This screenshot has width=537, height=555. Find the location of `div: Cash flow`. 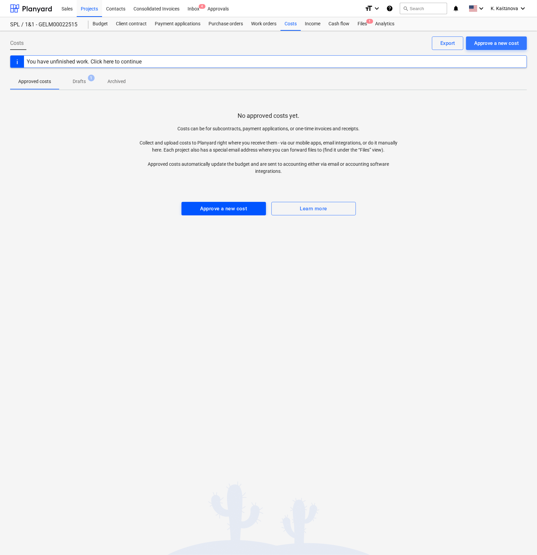

div: Cash flow is located at coordinates (339, 24).